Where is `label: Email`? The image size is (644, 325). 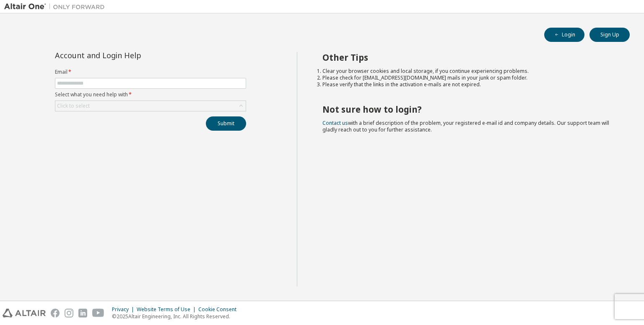
label: Email is located at coordinates (151, 72).